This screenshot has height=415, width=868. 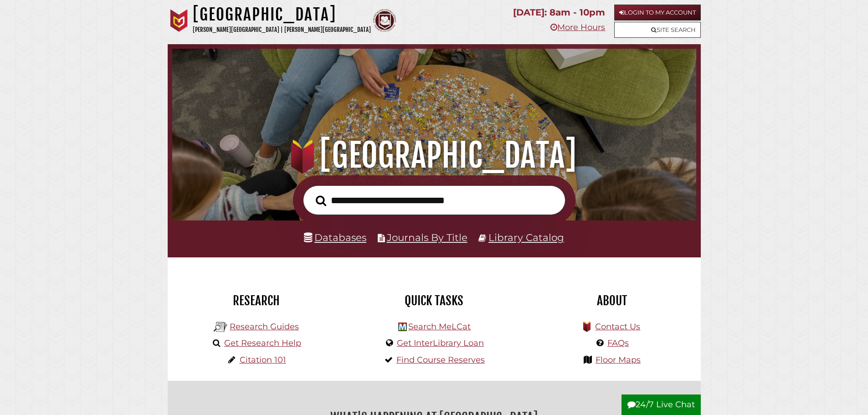 I want to click on a: Search MeLCat, so click(x=439, y=326).